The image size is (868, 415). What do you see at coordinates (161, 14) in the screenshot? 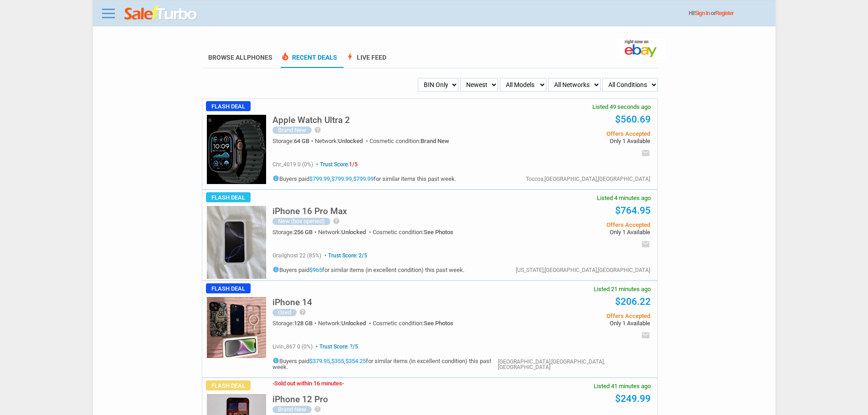
I see `img: saleturbo.com - Online Deals and Discount Coupons` at bounding box center [161, 14].